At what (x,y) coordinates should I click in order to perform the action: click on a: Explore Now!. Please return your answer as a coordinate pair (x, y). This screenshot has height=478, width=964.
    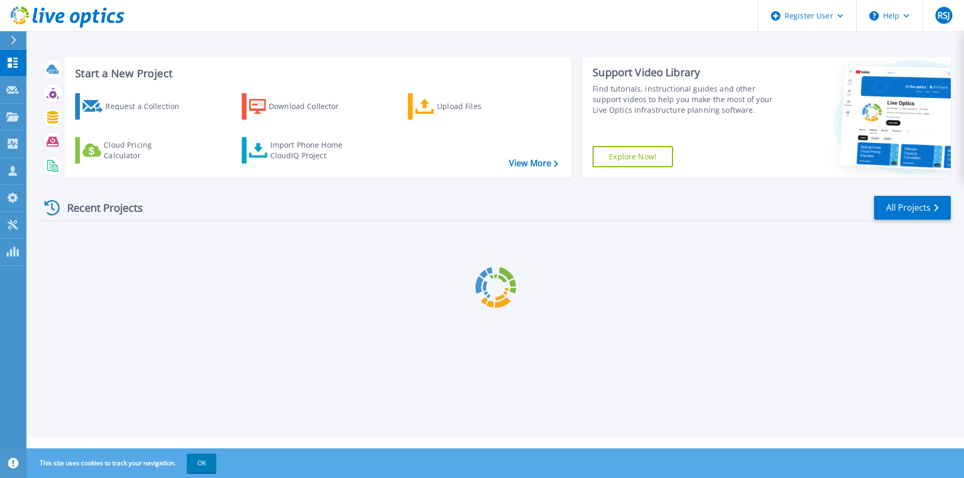
    Looking at the image, I should click on (633, 157).